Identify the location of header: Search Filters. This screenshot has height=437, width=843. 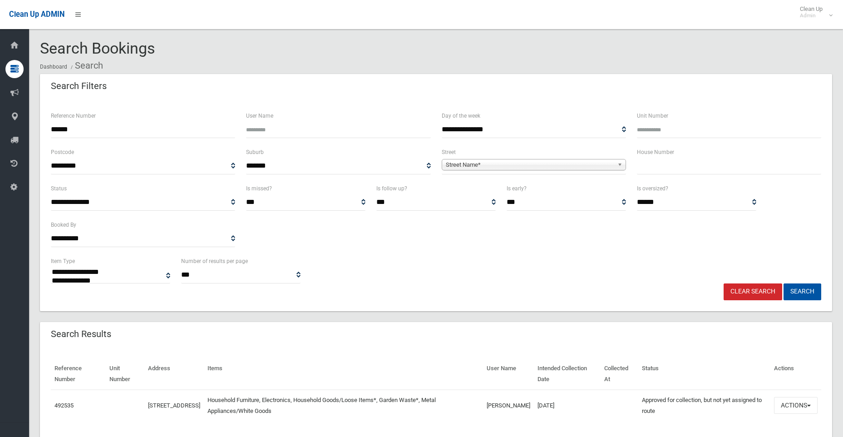
(79, 86).